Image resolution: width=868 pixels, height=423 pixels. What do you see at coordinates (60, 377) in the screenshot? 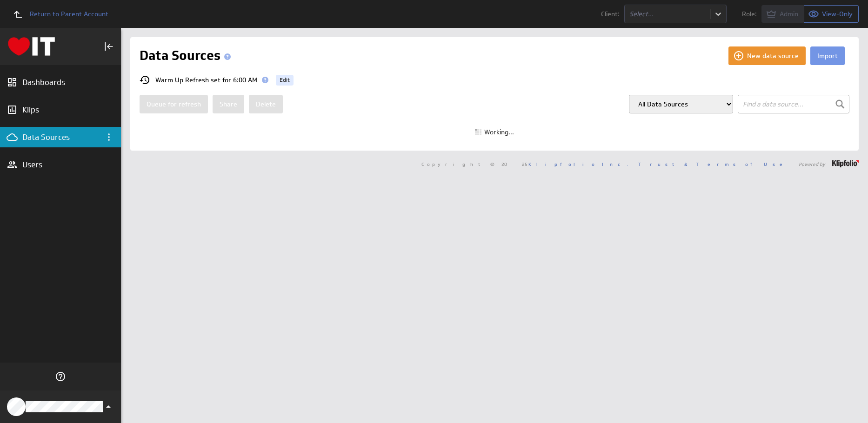
I see `div: Help` at bounding box center [60, 377].